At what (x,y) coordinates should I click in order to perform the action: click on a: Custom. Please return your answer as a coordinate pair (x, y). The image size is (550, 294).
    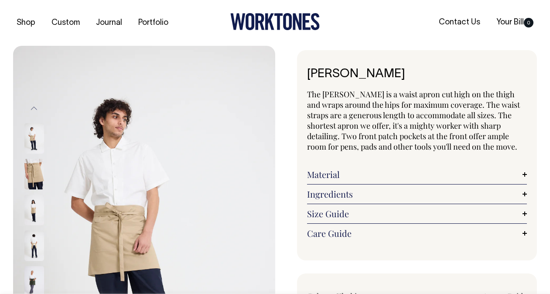
    Looking at the image, I should click on (65, 23).